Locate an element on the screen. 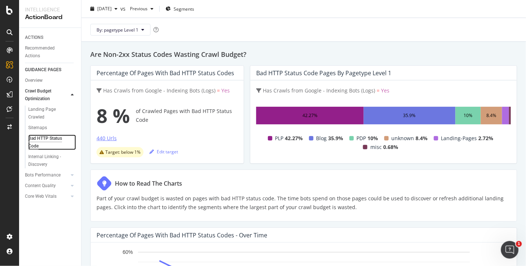 The width and height of the screenshot is (526, 266). div: GUIDANCE PAGES is located at coordinates (43, 70).